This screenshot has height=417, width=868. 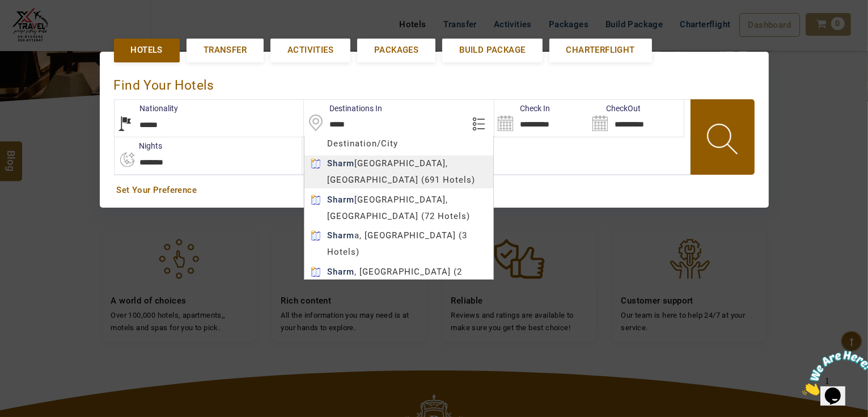 I want to click on span: Hotels, so click(x=147, y=50).